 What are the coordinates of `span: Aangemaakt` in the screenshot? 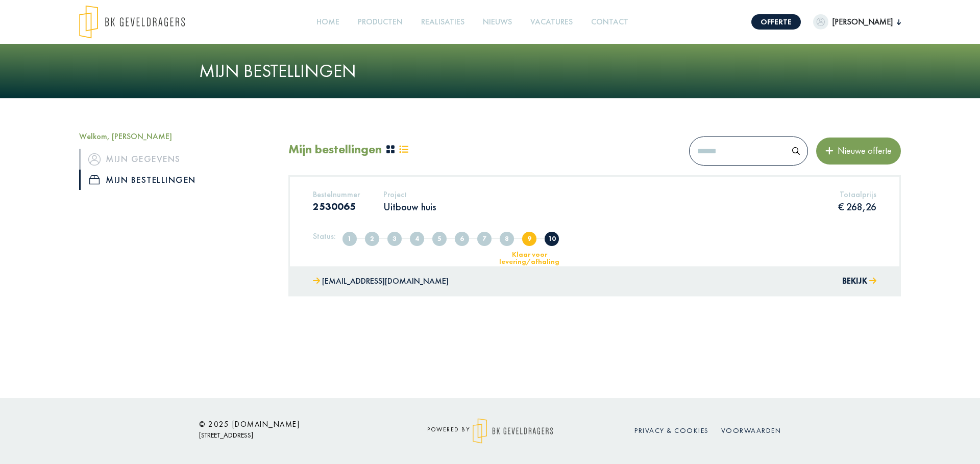 It's located at (349, 239).